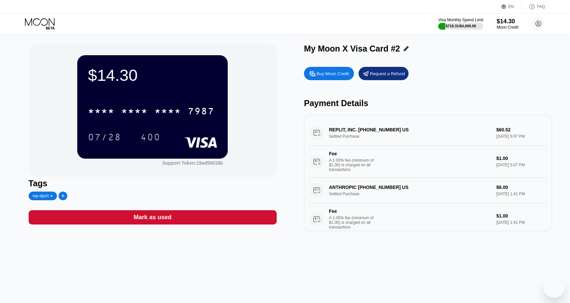 This screenshot has width=570, height=303. I want to click on div: Visa Monthly Spend Limit, so click(460, 20).